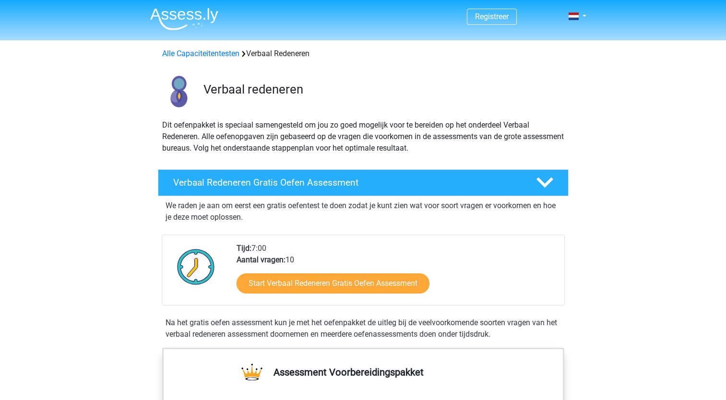  Describe the element at coordinates (333, 284) in the screenshot. I see `a: Start Verbaal Redeneren Gratis Oefen Assessment` at that location.